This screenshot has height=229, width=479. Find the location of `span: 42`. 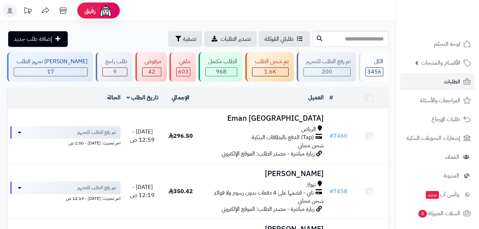

span: 42 is located at coordinates (152, 72).